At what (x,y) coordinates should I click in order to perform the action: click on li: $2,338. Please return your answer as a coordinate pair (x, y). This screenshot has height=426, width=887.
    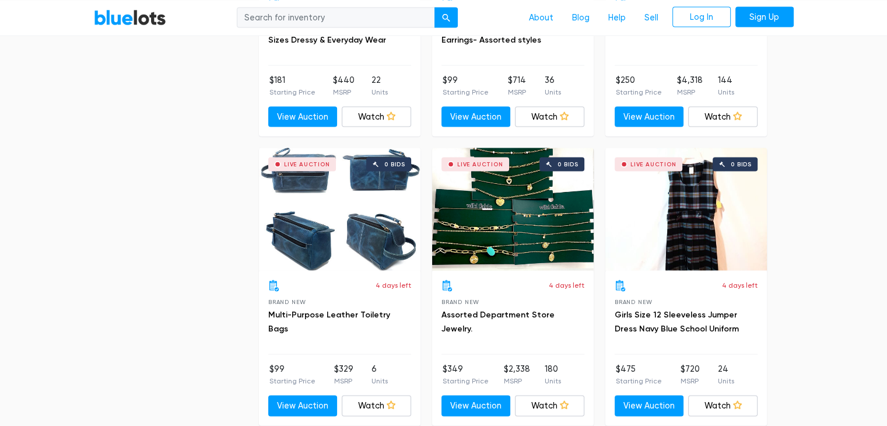
    Looking at the image, I should click on (516, 374).